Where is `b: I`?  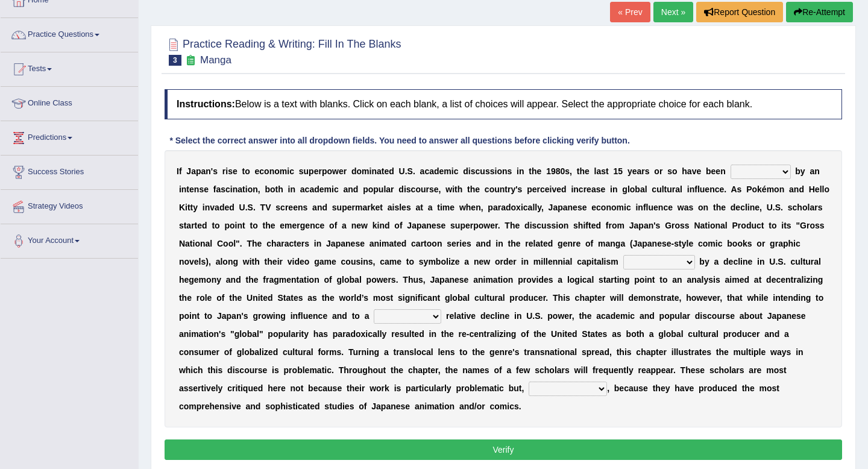 b: I is located at coordinates (178, 171).